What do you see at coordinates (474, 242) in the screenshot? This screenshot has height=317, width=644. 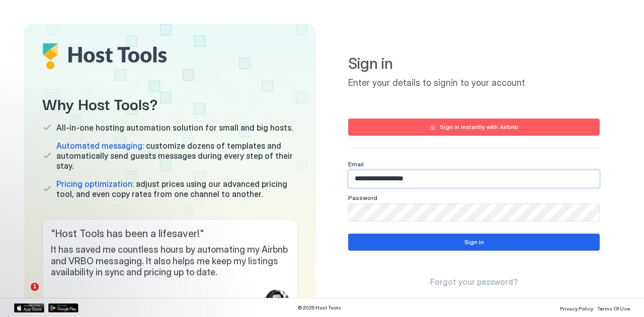 I see `div: Sign in` at bounding box center [474, 242].